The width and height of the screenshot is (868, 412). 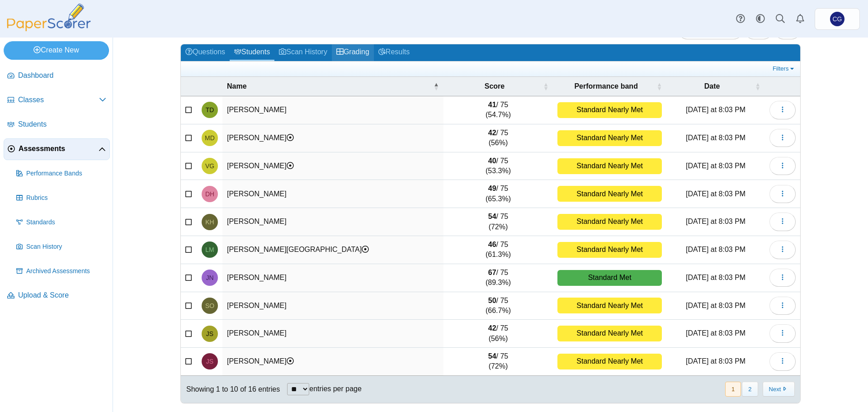 I want to click on span: Score, so click(x=495, y=86).